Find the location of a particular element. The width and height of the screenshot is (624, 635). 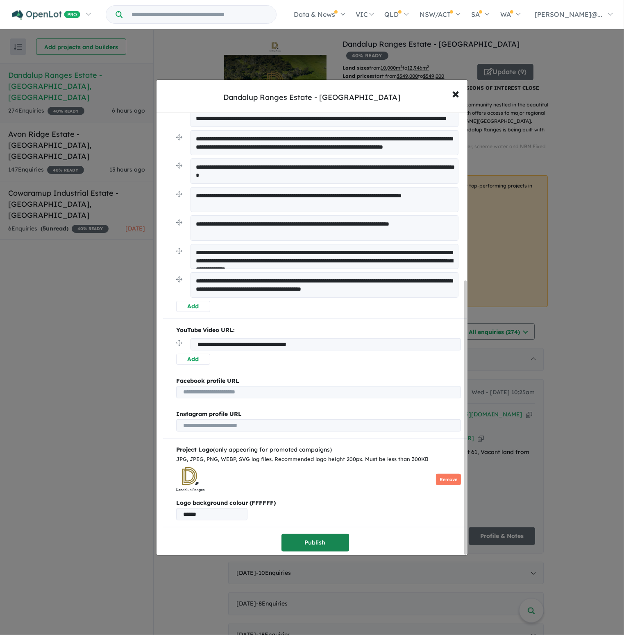

img: Openlot PRO Logo White is located at coordinates (46, 15).